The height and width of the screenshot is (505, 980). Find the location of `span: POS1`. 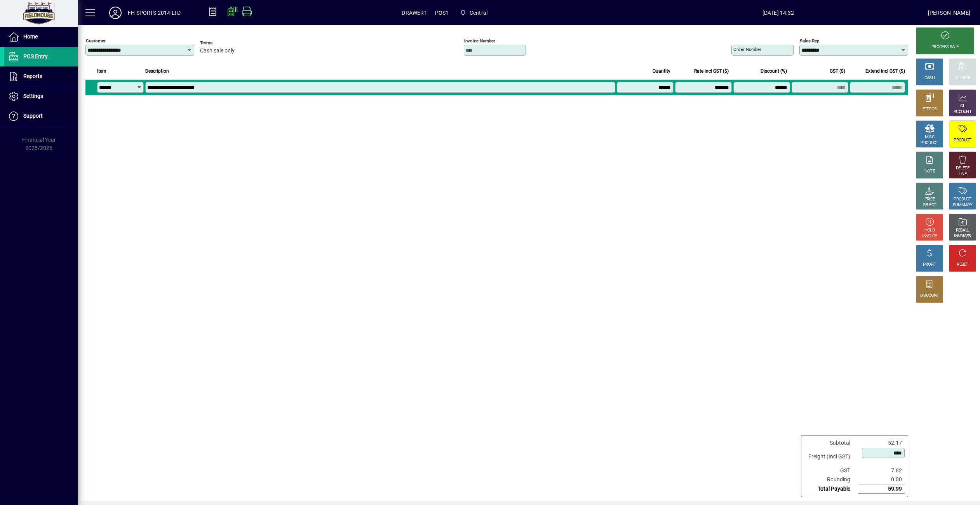

span: POS1 is located at coordinates (442, 13).